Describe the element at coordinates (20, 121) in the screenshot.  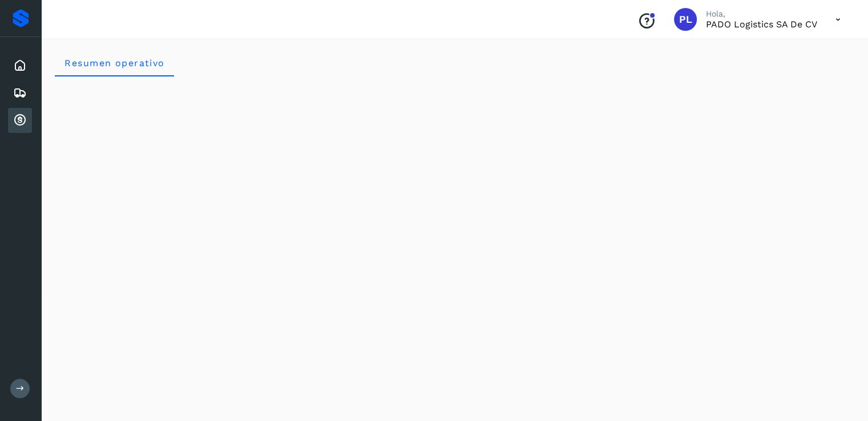
I see `div: Cuentas por cobrar` at that location.